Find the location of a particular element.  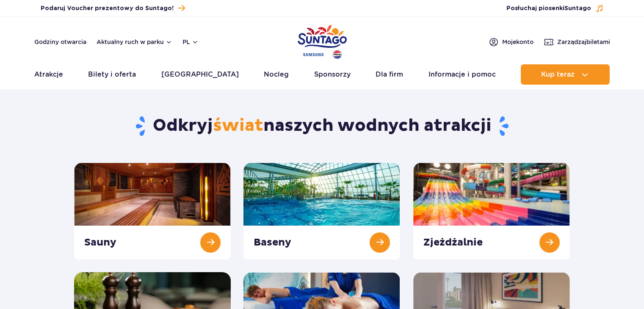

a: Bilety i oferta is located at coordinates (112, 75).